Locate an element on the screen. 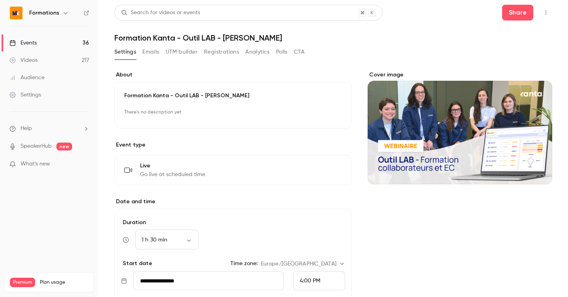 The height and width of the screenshot is (297, 568). button: Analytics is located at coordinates (258, 52).